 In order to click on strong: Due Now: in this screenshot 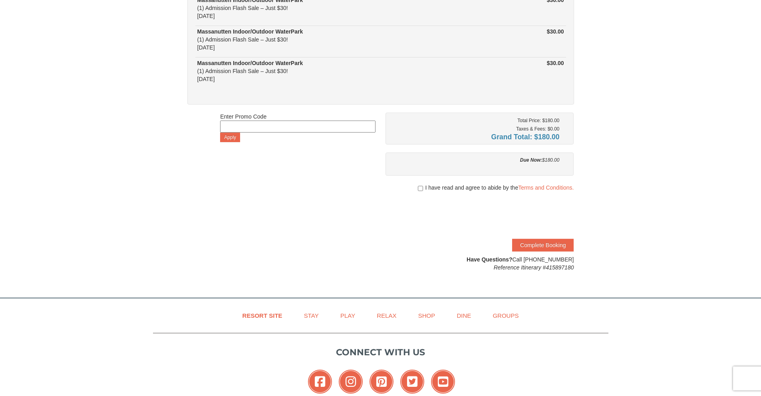, I will do `click(531, 160)`.